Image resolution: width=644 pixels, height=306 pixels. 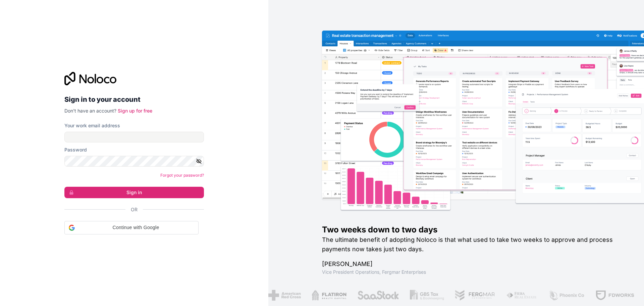 I want to click on h1: Two weeks down to two days, so click(x=473, y=229).